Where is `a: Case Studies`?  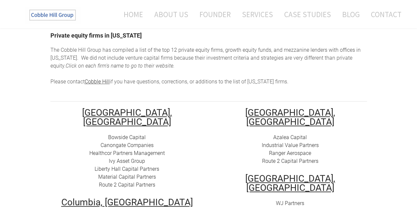 a: Case Studies is located at coordinates (307, 14).